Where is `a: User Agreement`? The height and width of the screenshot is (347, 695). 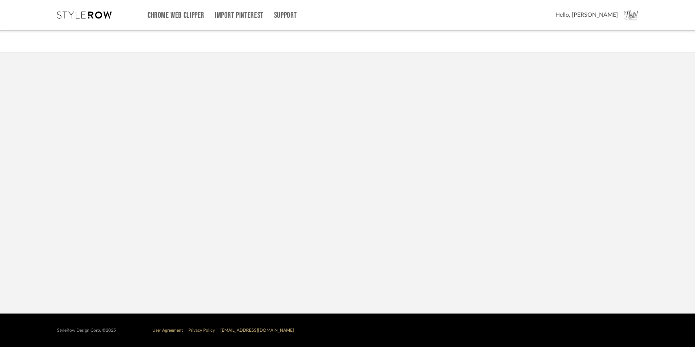
a: User Agreement is located at coordinates (167, 330).